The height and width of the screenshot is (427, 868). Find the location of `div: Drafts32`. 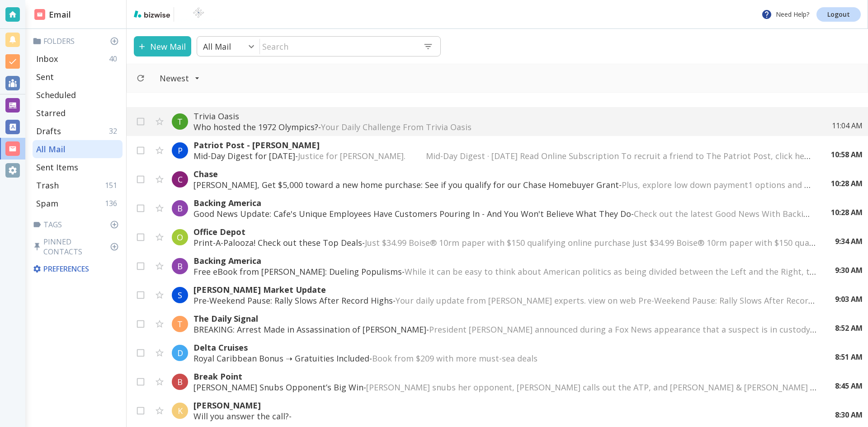

div: Drafts32 is located at coordinates (77, 131).